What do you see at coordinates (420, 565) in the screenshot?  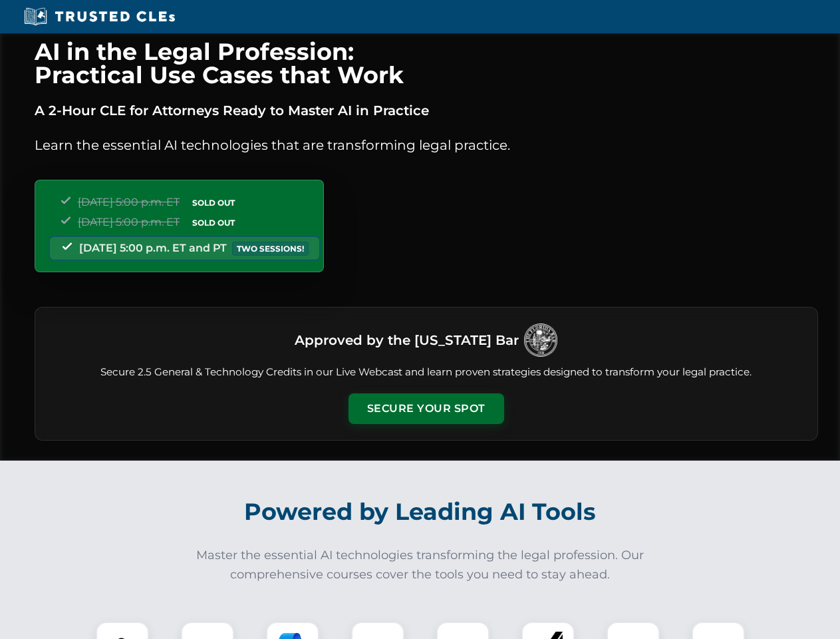 I see `p: Master the essential AI technologies transforming the legal profession. Our comprehensive courses...` at bounding box center [420, 565].